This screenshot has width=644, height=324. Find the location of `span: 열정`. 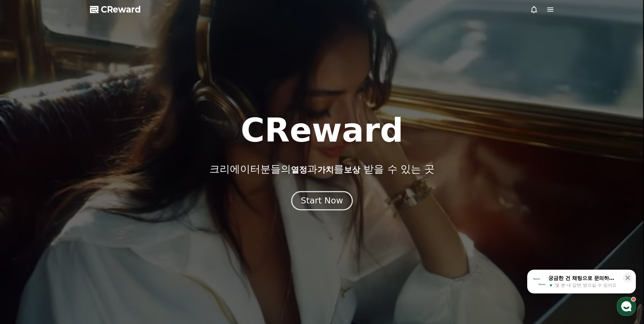

span: 열정 is located at coordinates (299, 170).